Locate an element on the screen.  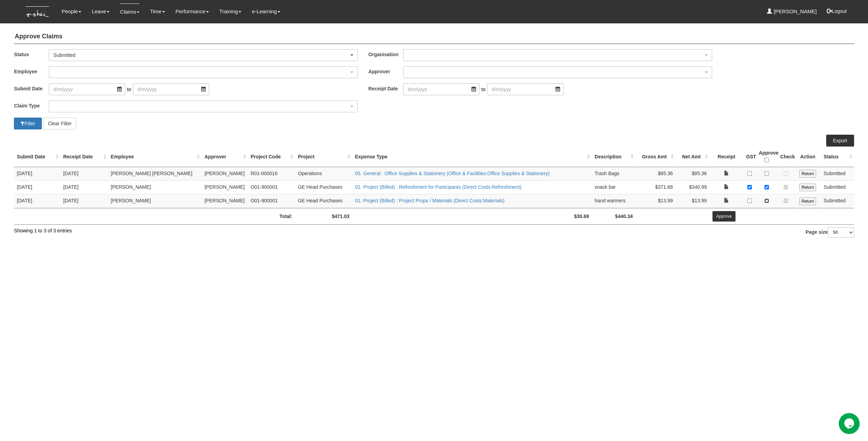
a: e-Learning is located at coordinates (266, 12).